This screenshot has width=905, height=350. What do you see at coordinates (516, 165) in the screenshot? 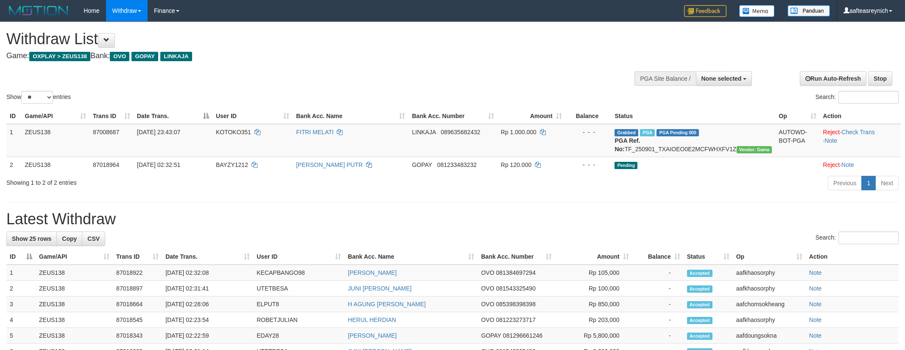
I see `span: Rp 120.000` at bounding box center [516, 165].